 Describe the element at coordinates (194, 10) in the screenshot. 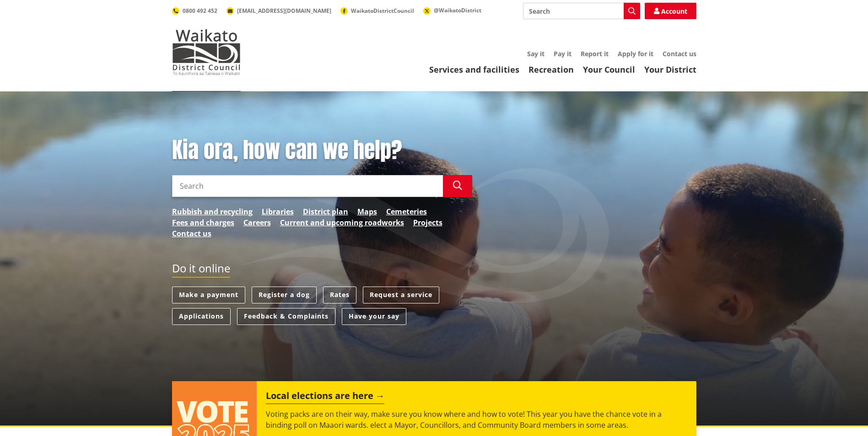

I see `a: 0800 492 452` at that location.